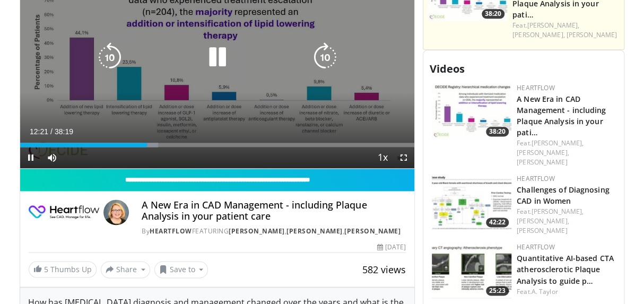 The image size is (644, 304). I want to click on span: 12:21, so click(38, 132).